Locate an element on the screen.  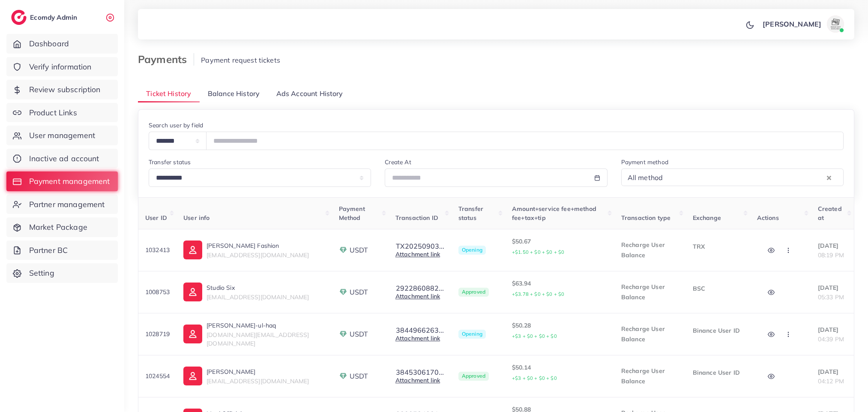
div: Search for option is located at coordinates (732, 177).